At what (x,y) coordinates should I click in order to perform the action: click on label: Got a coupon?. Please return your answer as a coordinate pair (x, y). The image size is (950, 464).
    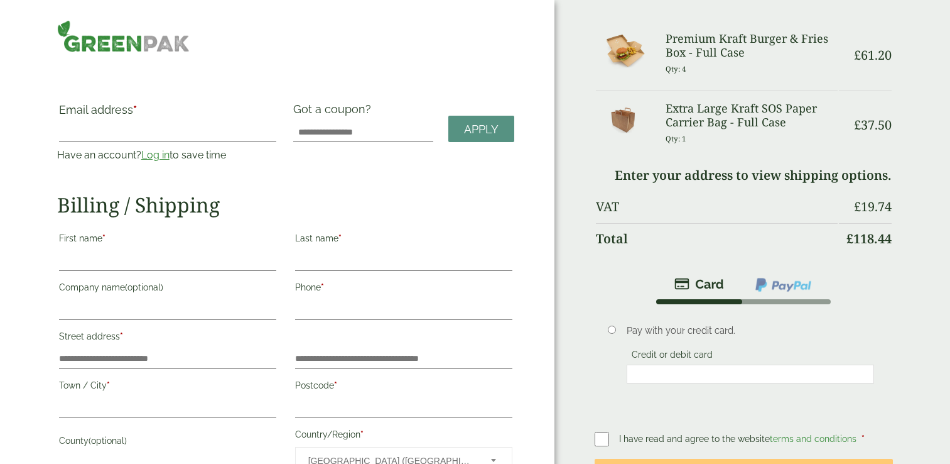
    Looking at the image, I should click on (335, 112).